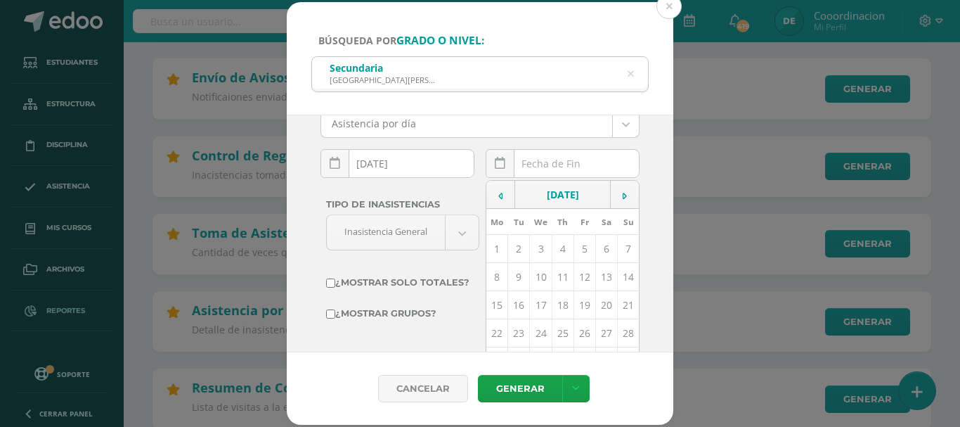 The image size is (960, 427). What do you see at coordinates (541, 305) in the screenshot?
I see `td: 17` at bounding box center [541, 305].